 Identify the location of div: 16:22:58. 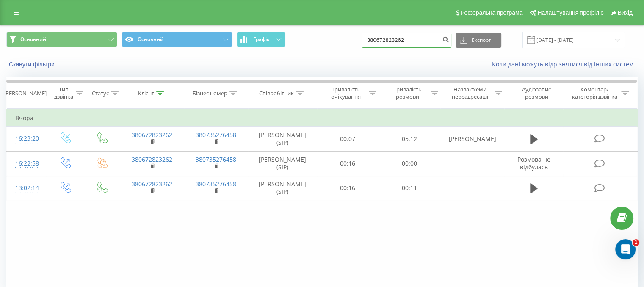
(26, 163).